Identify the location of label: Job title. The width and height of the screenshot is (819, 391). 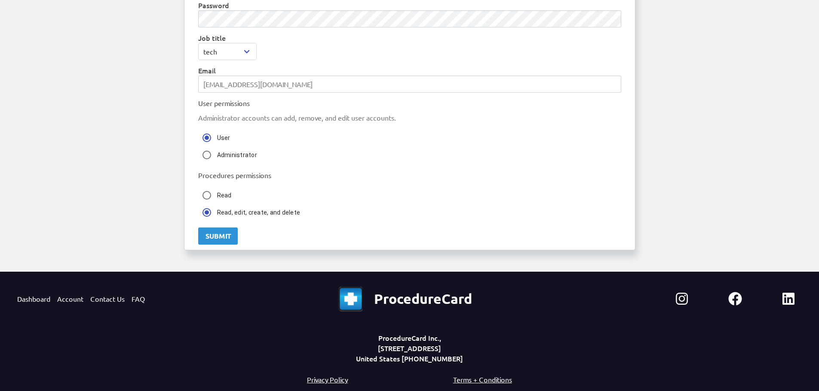
(410, 38).